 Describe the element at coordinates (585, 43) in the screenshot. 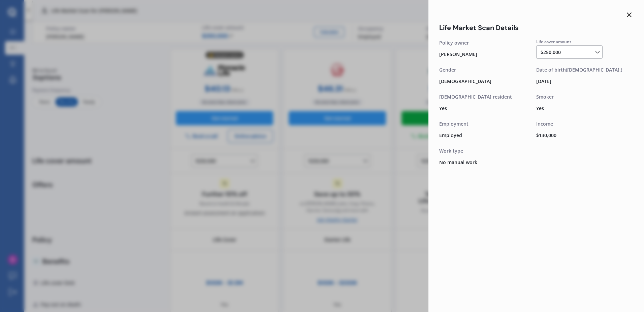

I see `div: Life cover amount` at that location.